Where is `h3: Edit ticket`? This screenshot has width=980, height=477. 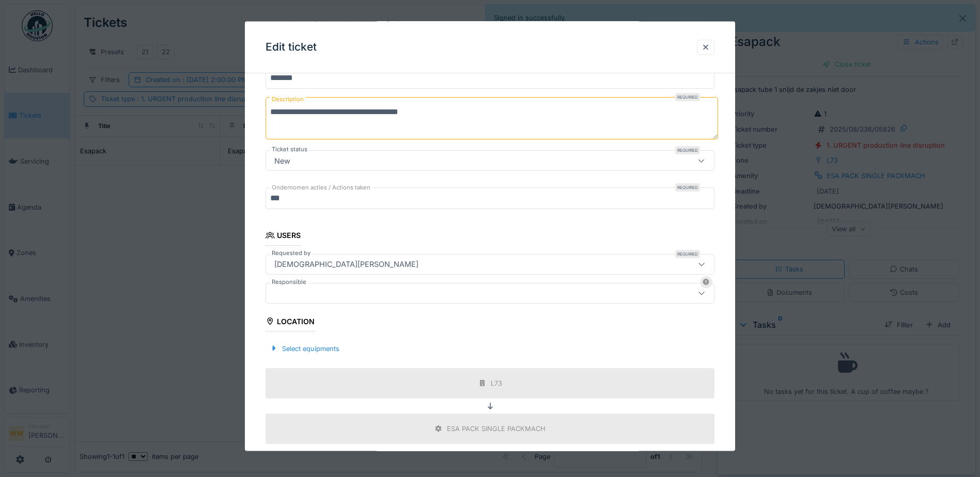
h3: Edit ticket is located at coordinates (291, 47).